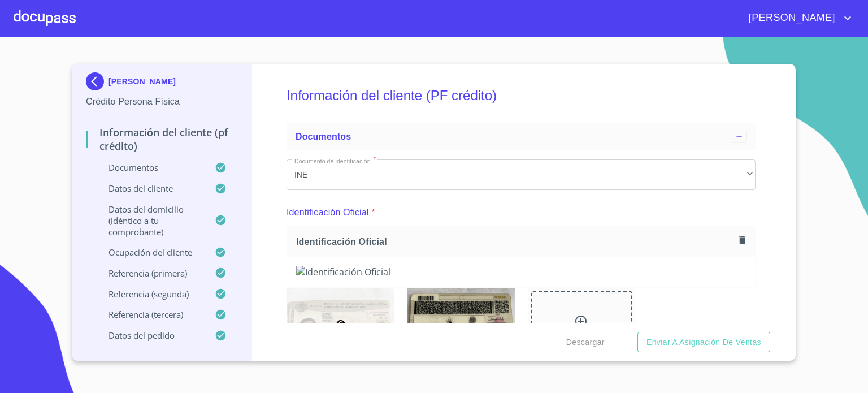 The width and height of the screenshot is (868, 393). What do you see at coordinates (150, 294) in the screenshot?
I see `p: Referencia (segunda)` at bounding box center [150, 294].